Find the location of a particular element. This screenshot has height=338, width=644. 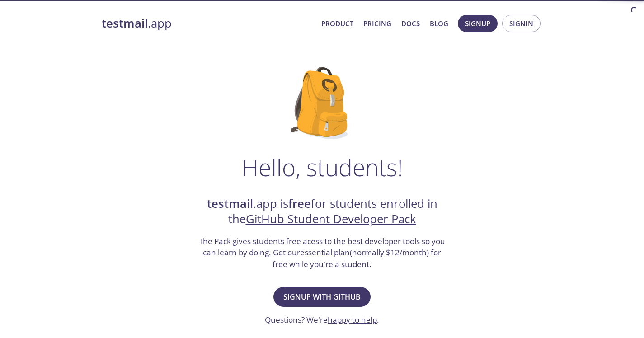

h3: The Pack gives students free acess to the best developer tools so you can learn by doing. Get our... is located at coordinates (322, 253).